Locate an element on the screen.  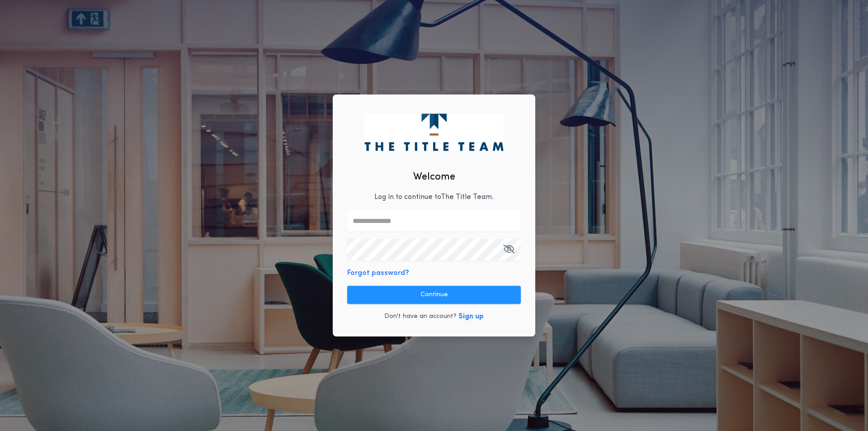
button: Forgot password? is located at coordinates (378, 273).